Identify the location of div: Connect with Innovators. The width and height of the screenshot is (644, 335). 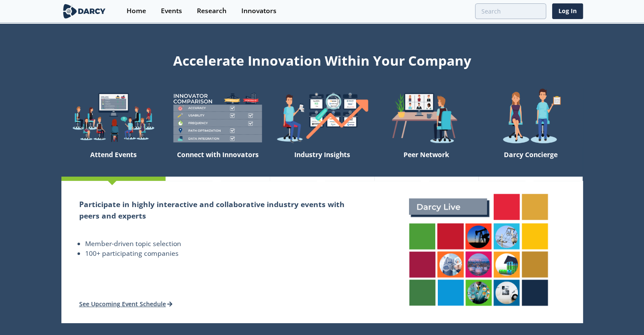
(218, 162).